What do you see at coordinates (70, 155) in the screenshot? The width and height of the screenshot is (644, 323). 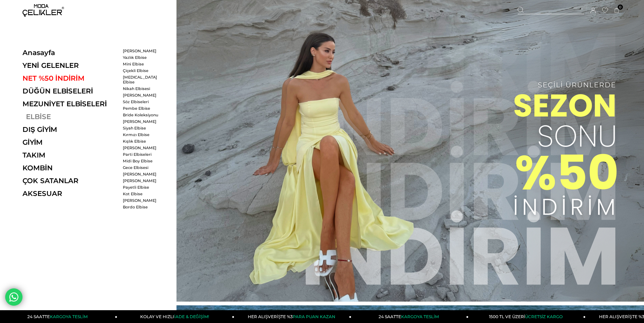 I see `a: TAKIM` at bounding box center [70, 155].